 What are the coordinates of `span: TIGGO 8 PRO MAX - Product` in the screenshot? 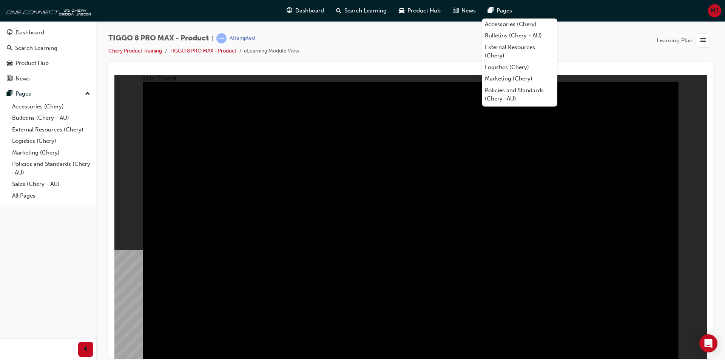 It's located at (159, 38).